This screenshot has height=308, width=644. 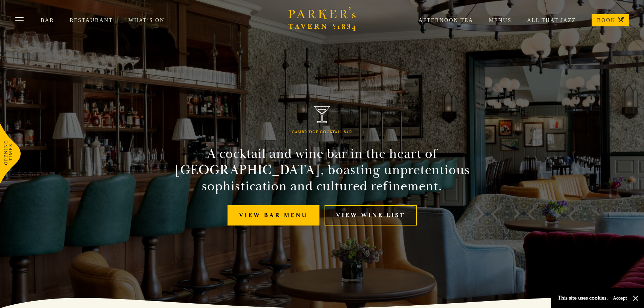 What do you see at coordinates (371, 216) in the screenshot?
I see `a: View Wine List` at bounding box center [371, 216].